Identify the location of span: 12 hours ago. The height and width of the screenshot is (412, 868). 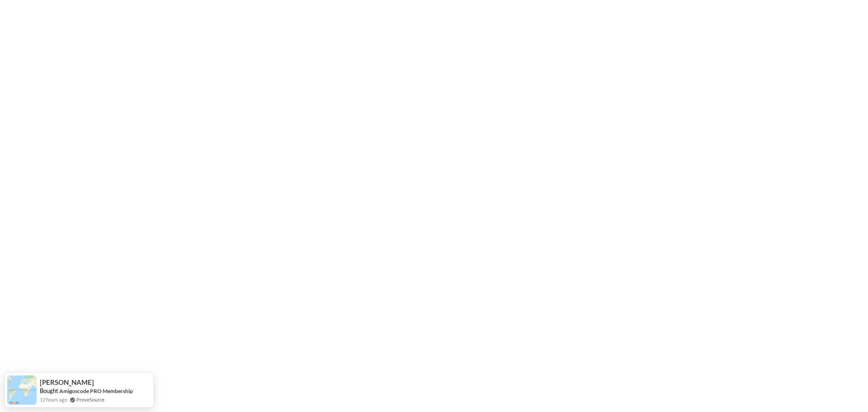
(53, 399).